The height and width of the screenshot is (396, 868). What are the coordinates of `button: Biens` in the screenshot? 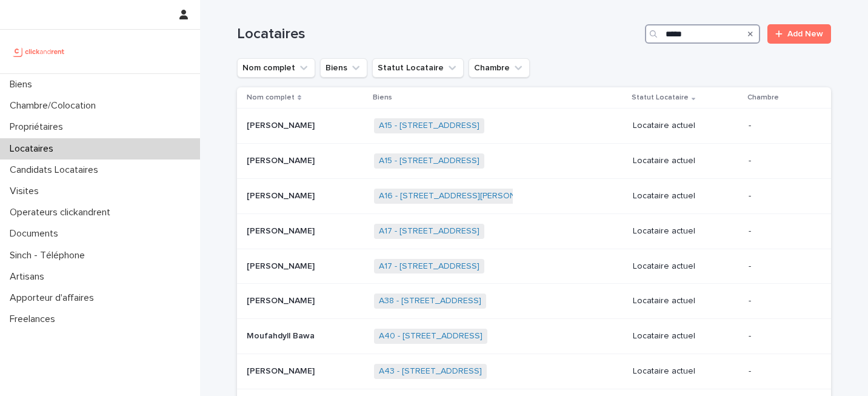 It's located at (343, 68).